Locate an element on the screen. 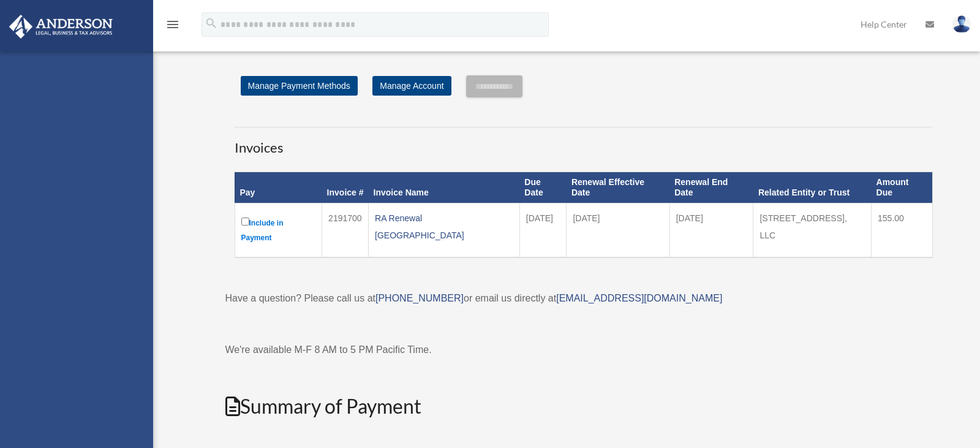 The width and height of the screenshot is (980, 448). img: User Pic is located at coordinates (962, 24).